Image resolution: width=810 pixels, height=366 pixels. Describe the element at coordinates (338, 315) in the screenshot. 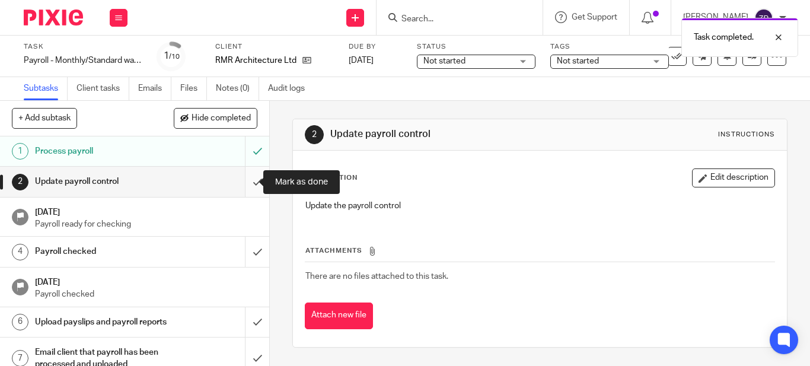

I see `button: Attach new file` at that location.